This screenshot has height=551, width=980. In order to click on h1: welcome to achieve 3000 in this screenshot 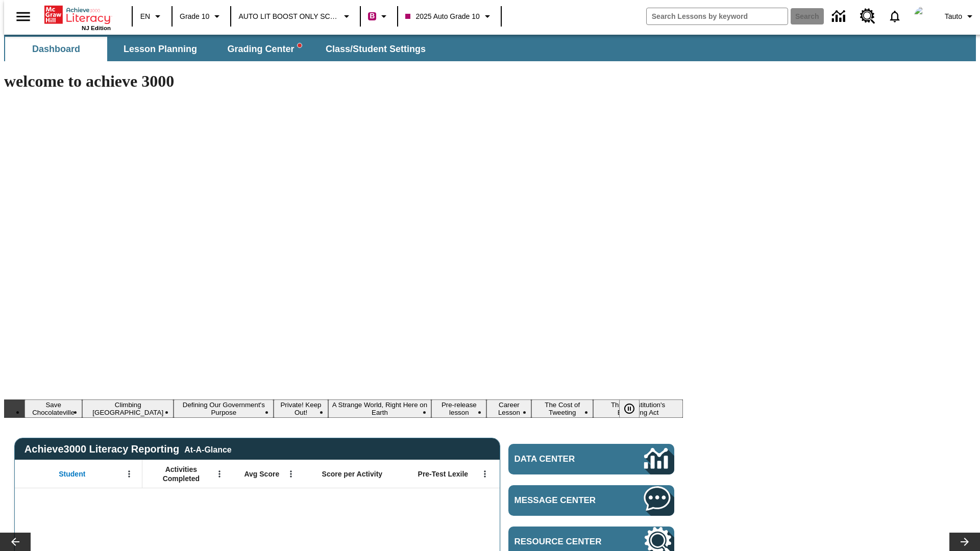, I will do `click(344, 82)`.